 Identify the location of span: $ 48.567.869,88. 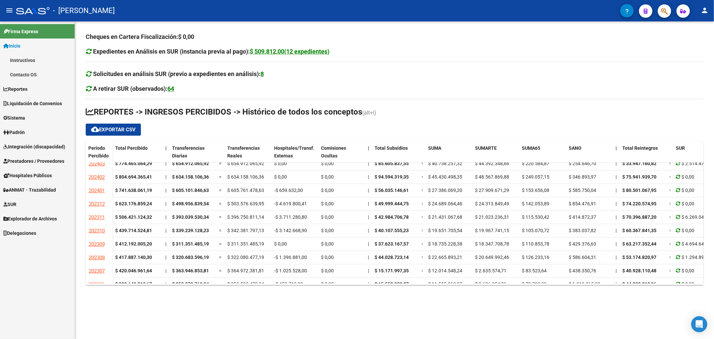
(492, 177).